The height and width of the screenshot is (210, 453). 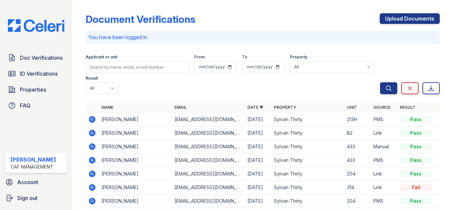 What do you see at coordinates (36, 198) in the screenshot?
I see `button: Sign out` at bounding box center [36, 198].